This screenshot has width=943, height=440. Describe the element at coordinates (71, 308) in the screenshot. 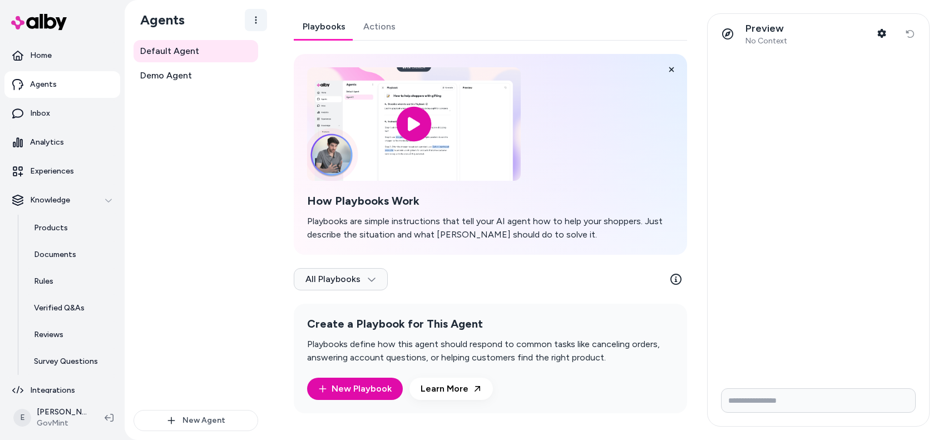

I see `a: Verified Q&As` at that location.